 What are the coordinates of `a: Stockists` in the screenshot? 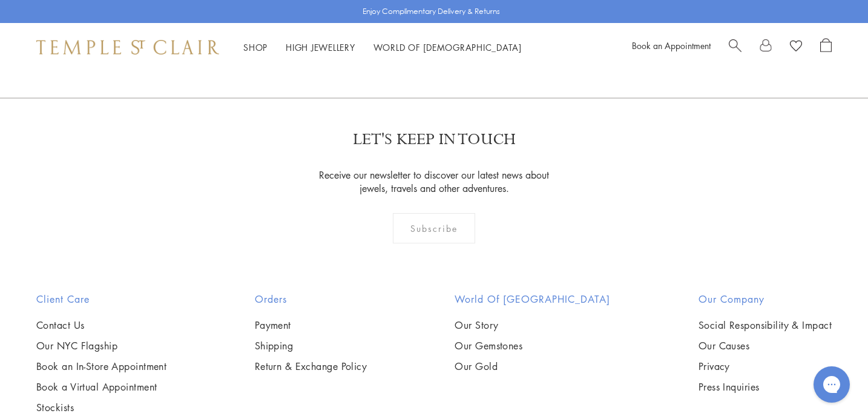 It's located at (101, 407).